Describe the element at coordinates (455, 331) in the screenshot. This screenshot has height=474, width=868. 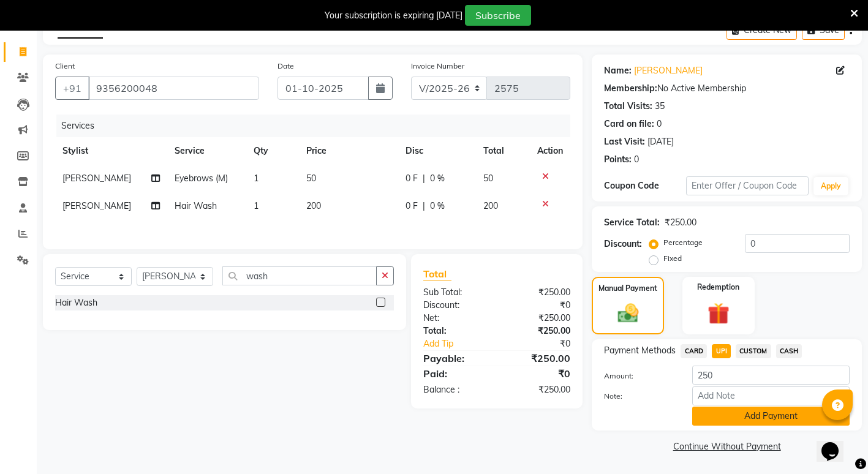
I see `div: Total:` at that location.